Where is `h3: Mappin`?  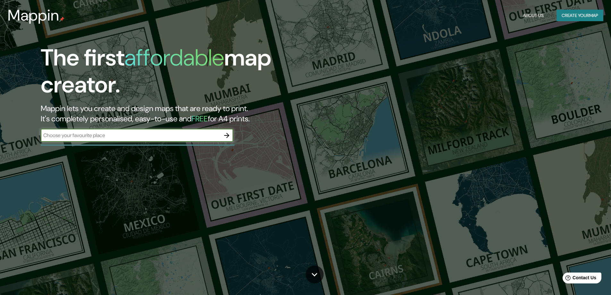 h3: Mappin is located at coordinates (33, 15).